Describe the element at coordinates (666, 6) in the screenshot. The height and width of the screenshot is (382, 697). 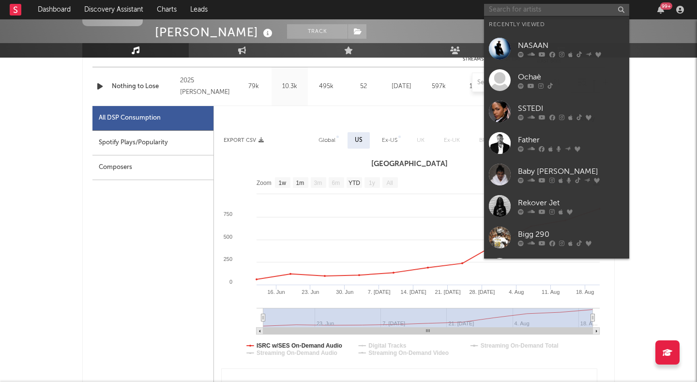
I see `div: 99 +` at that location.